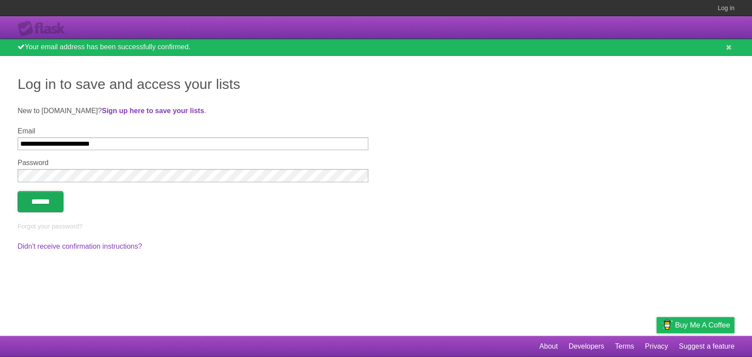  I want to click on a: About, so click(549, 347).